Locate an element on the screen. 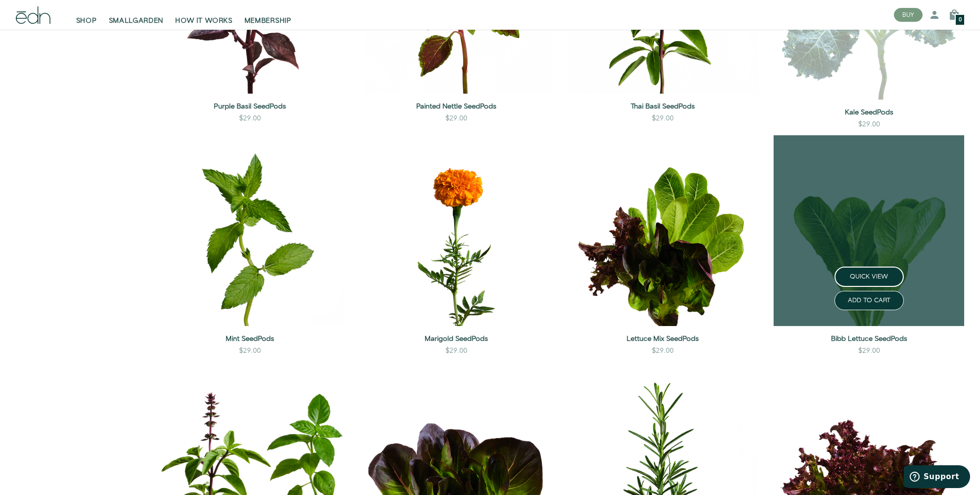 This screenshot has height=495, width=980. a: Bibb Lettuce SeedPods is located at coordinates (869, 338).